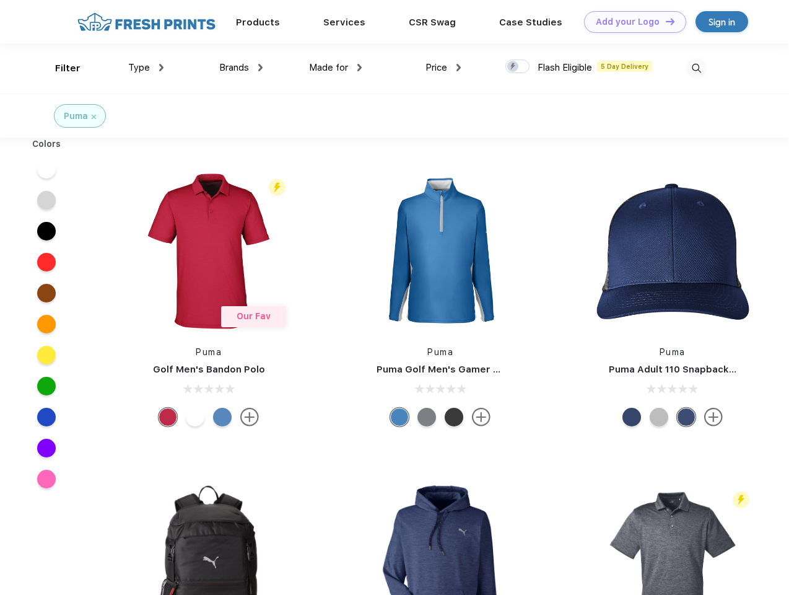 This screenshot has height=595, width=789. Describe the element at coordinates (328, 68) in the screenshot. I see `span: Made for` at that location.